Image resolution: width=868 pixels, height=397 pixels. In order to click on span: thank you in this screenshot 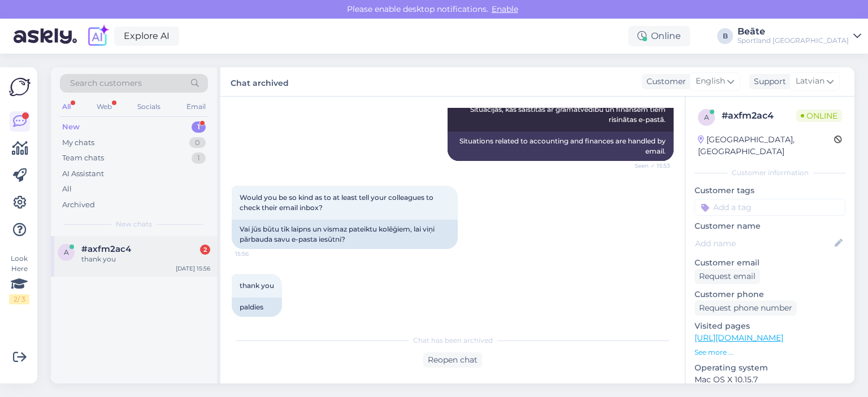, I will do `click(256, 285)`.